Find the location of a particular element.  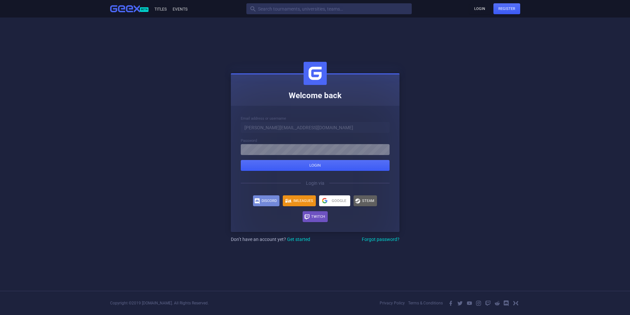

a: Twitch is located at coordinates (315, 216).